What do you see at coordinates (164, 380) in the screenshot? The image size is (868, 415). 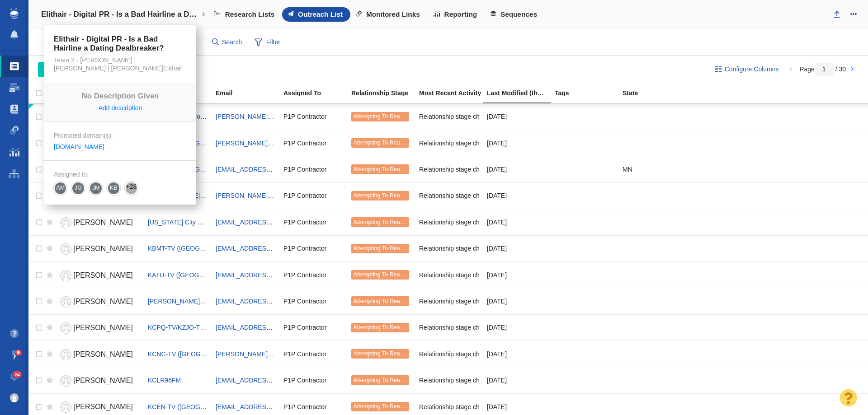 I see `a: KCLR96FM` at bounding box center [164, 380].